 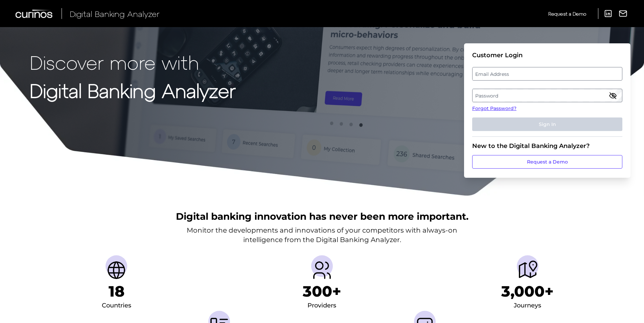 I want to click on span: Request a Demo, so click(x=567, y=13).